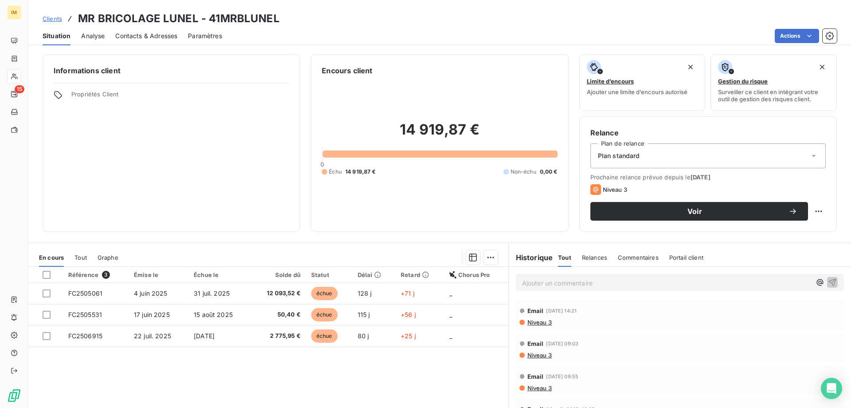  I want to click on span: 115 j, so click(364, 314).